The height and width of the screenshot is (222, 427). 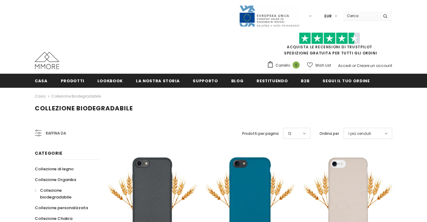 I want to click on span: Wish List, so click(x=323, y=65).